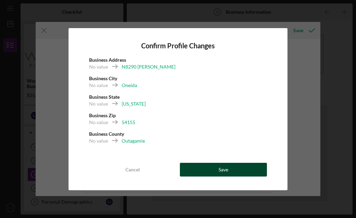 The image size is (356, 218). I want to click on b: Business State, so click(104, 97).